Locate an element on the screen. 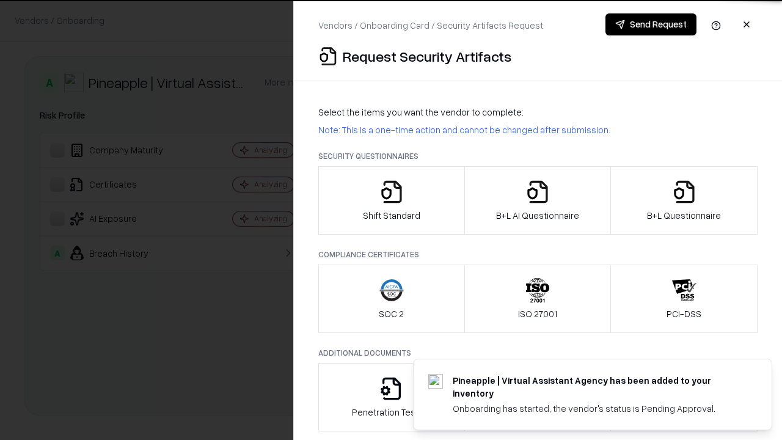 The height and width of the screenshot is (440, 782). button: Send Request is located at coordinates (651, 24).